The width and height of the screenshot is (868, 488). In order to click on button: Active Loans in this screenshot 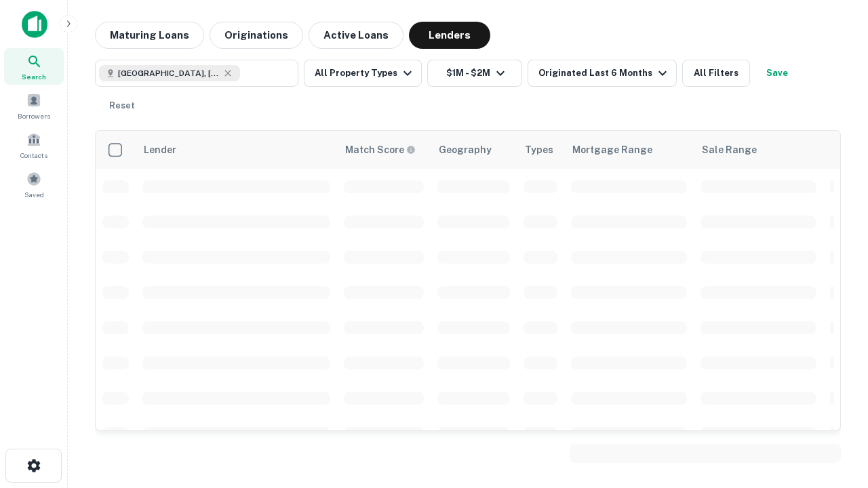, I will do `click(356, 35)`.